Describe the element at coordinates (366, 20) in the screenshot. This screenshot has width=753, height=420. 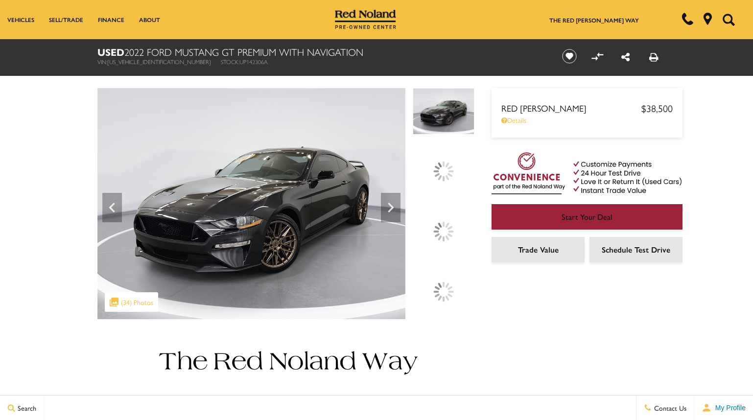
I see `img: Red Noland Pre-Owned` at that location.